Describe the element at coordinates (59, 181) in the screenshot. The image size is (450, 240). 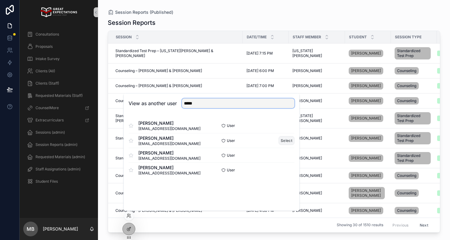
I see `a: Student Files` at that location.